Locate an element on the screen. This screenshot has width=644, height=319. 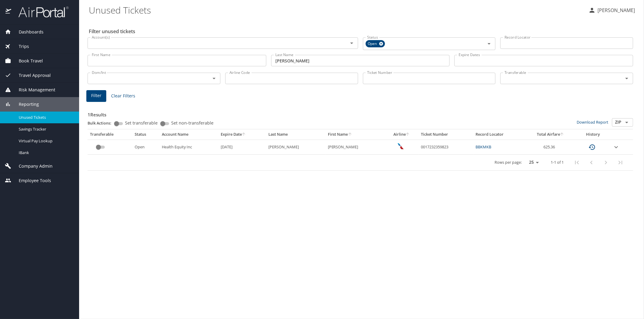
span: Savings Tracker is located at coordinates (45, 129).